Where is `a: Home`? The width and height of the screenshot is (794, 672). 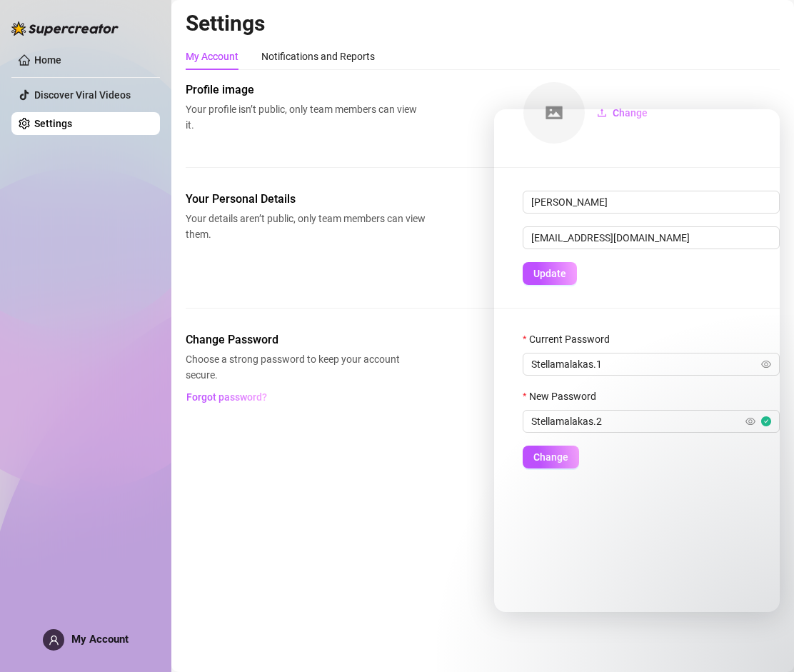
a: Home is located at coordinates (48, 60).